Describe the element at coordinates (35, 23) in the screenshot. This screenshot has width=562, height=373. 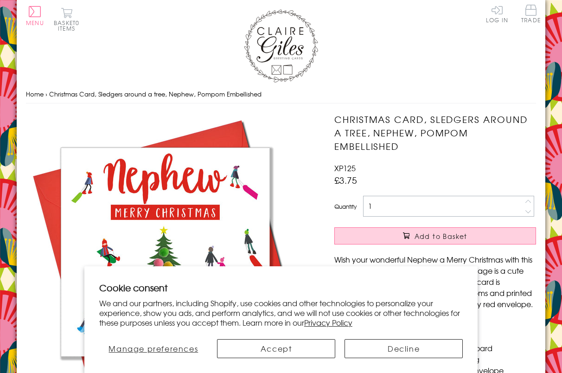
I see `span: Menu` at that location.